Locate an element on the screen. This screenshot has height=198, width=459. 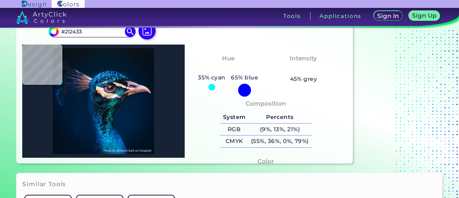
img: icon picture is located at coordinates (147, 31).